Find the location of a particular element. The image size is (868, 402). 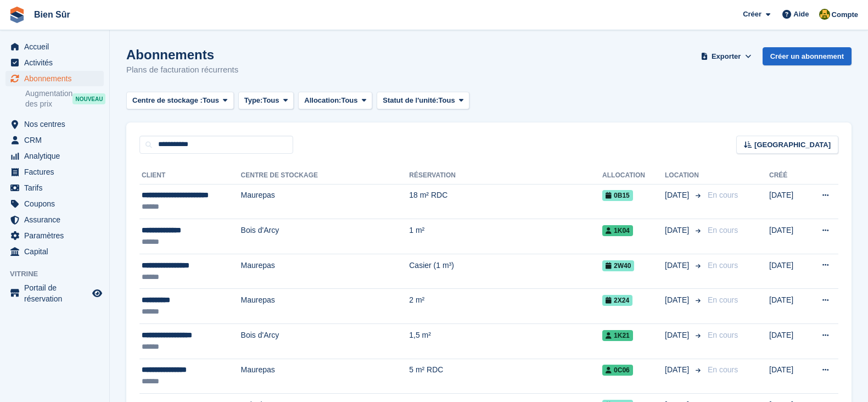

span: 1K21 is located at coordinates (618, 336).